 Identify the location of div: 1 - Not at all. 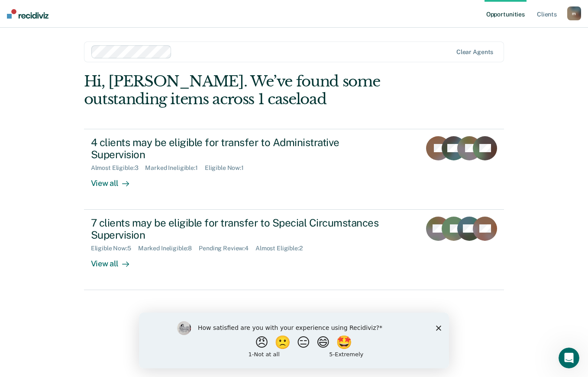
(99, 42).